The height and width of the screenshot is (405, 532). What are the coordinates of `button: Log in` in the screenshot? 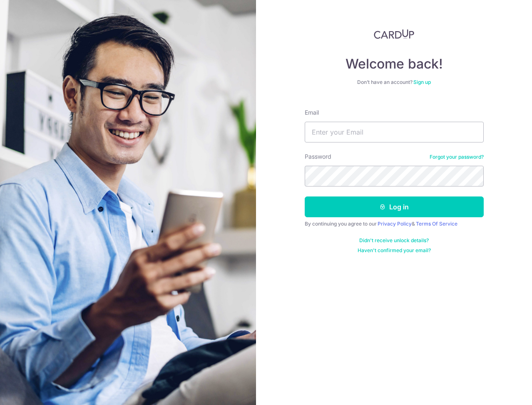 It's located at (394, 207).